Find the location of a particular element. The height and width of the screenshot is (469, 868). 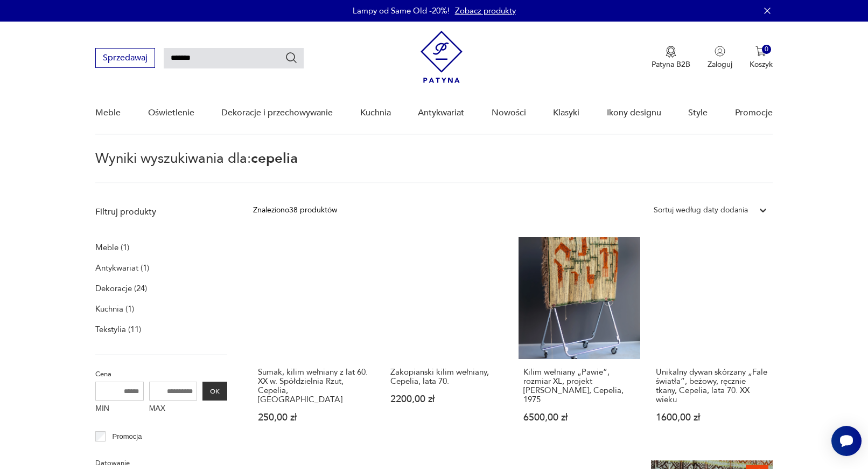

div: 0 is located at coordinates (767, 49).